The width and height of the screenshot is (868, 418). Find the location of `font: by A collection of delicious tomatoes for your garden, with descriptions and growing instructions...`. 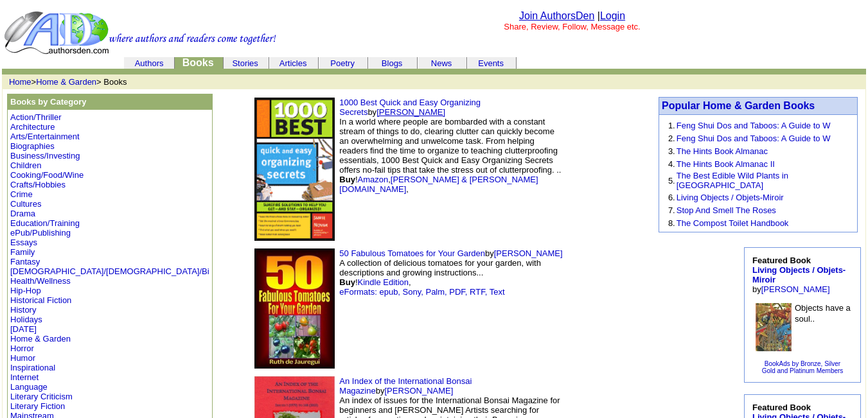

font: by A collection of delicious tomatoes for your garden, with descriptions and growing instructions... is located at coordinates (450, 272).